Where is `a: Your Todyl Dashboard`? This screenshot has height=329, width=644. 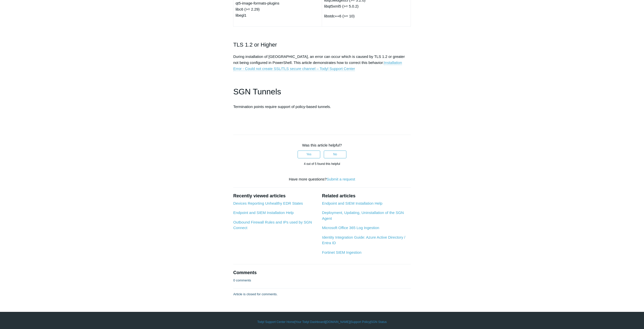 a: Your Todyl Dashboard is located at coordinates (310, 322).